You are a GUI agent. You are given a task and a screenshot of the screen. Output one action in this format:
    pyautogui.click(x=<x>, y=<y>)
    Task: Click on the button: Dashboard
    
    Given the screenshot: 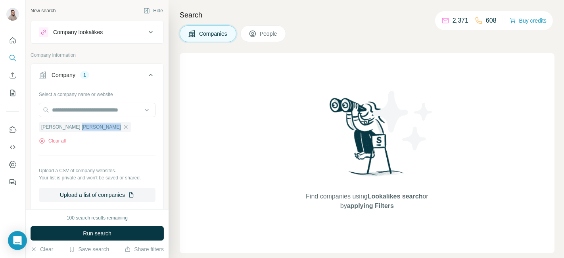 What is the action you would take?
    pyautogui.click(x=13, y=165)
    